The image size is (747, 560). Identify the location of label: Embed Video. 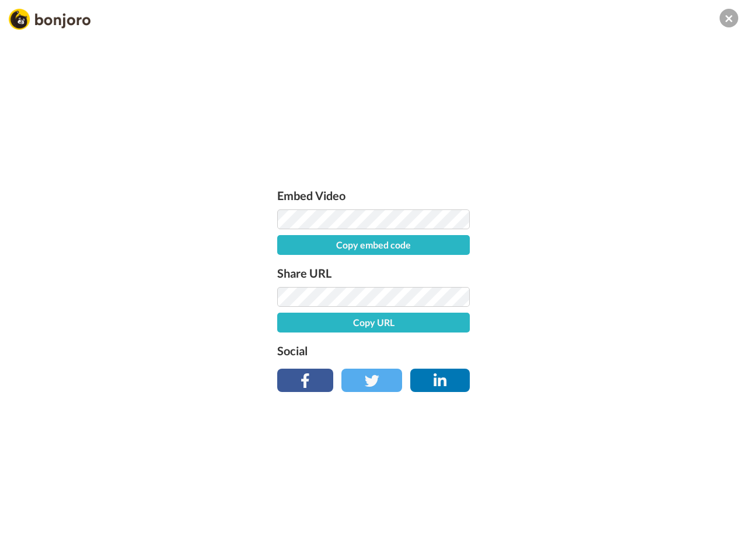
(374, 195).